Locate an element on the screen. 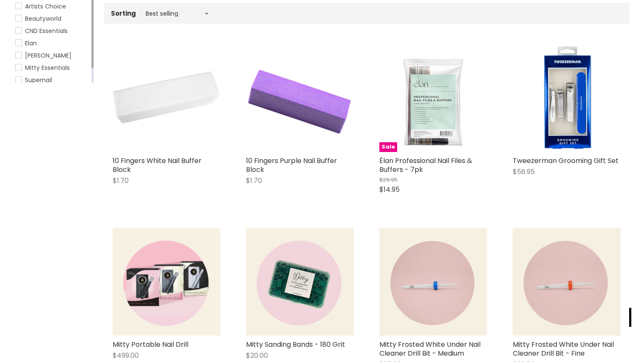 The height and width of the screenshot is (362, 644). a: Beautyworld is located at coordinates (53, 19).